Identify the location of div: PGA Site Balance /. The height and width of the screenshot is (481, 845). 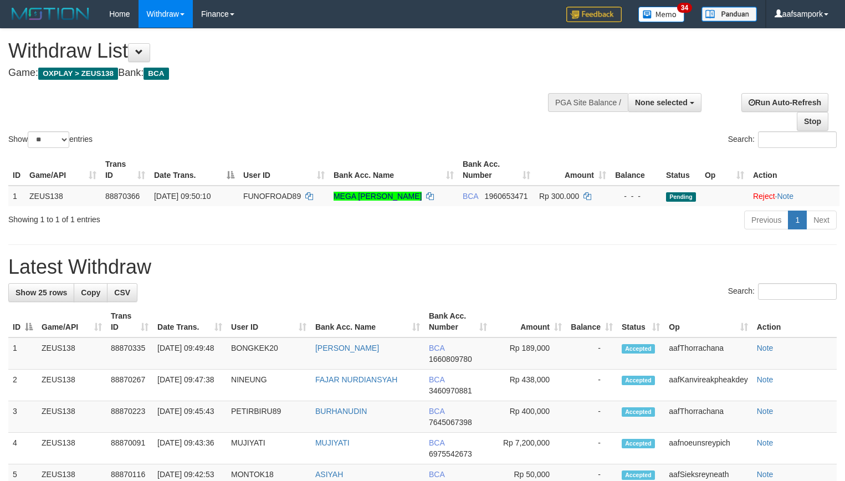
(588, 102).